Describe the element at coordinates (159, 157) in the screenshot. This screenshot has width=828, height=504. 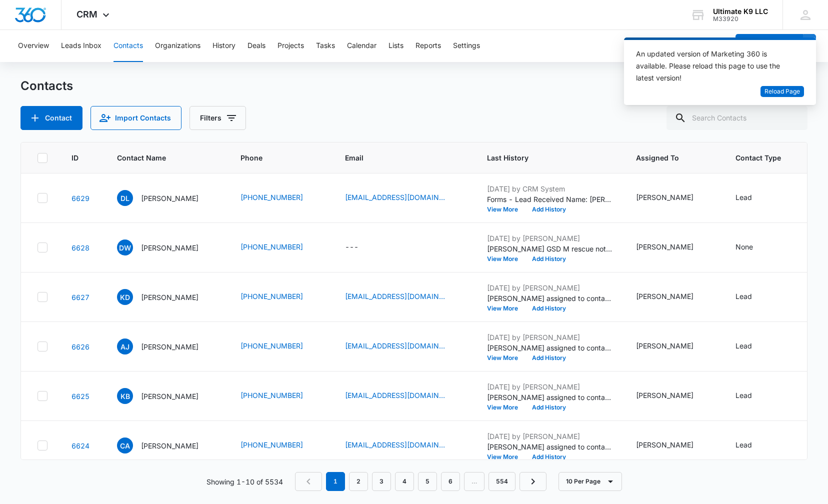
I see `span: Contact Name` at that location.